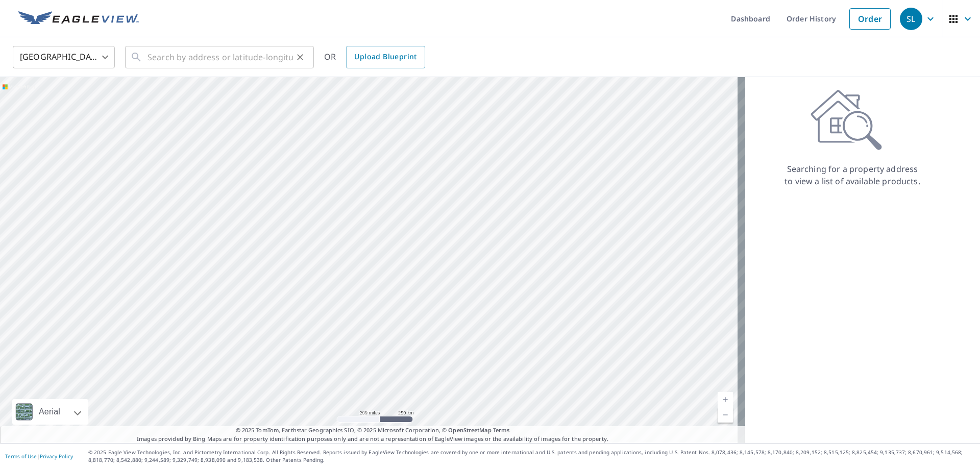  Describe the element at coordinates (79, 19) in the screenshot. I see `img: EV Logo` at that location.